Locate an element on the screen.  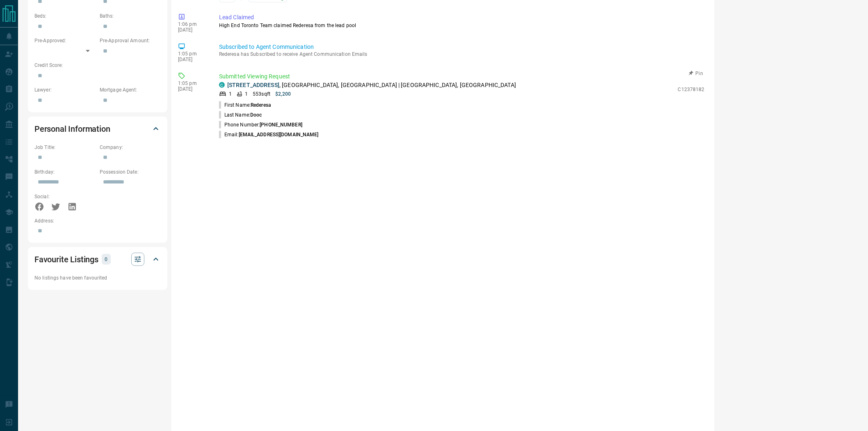
p: Company: is located at coordinates (130, 148).